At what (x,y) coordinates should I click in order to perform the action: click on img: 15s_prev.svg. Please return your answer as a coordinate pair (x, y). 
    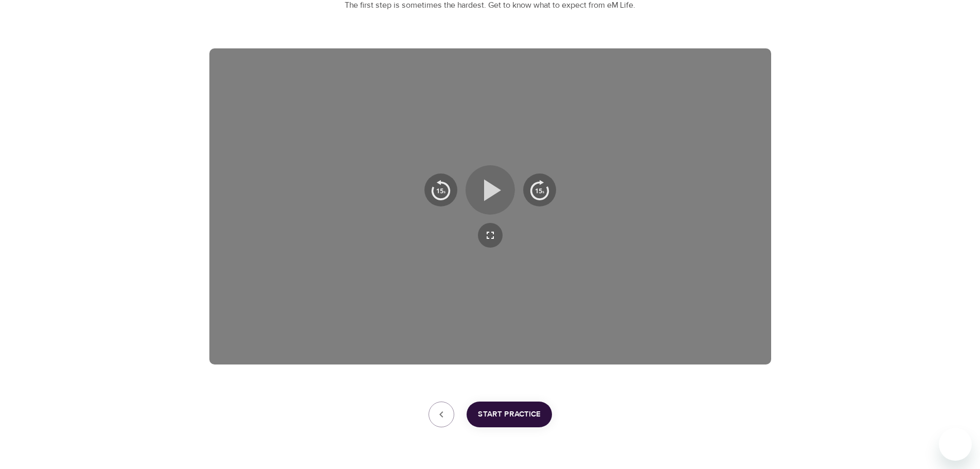
    Looking at the image, I should click on (441, 190).